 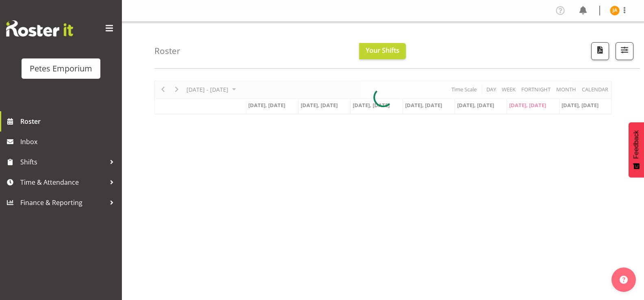 I want to click on button: Filter Shifts, so click(x=625, y=51).